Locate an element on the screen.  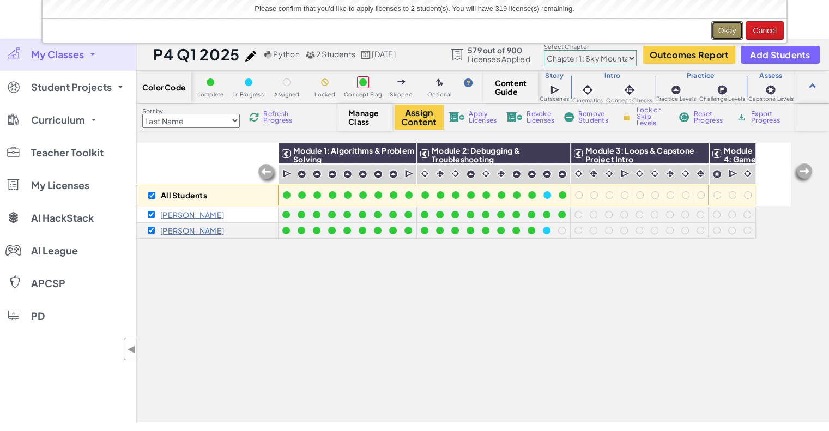
img: IconArchive.svg is located at coordinates (741, 117).